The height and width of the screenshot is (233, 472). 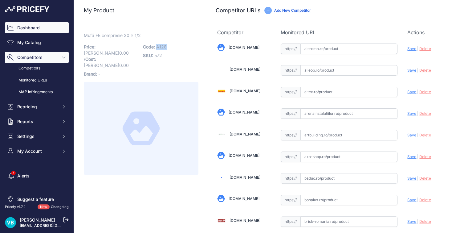 I want to click on input: artbuilding.ro/product, so click(x=349, y=135).